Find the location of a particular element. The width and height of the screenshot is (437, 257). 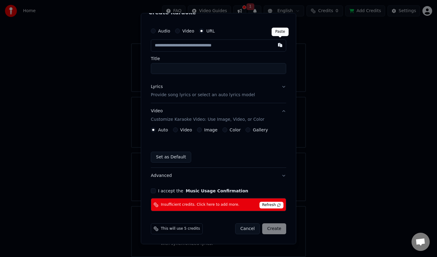

label: Color is located at coordinates (235, 130).